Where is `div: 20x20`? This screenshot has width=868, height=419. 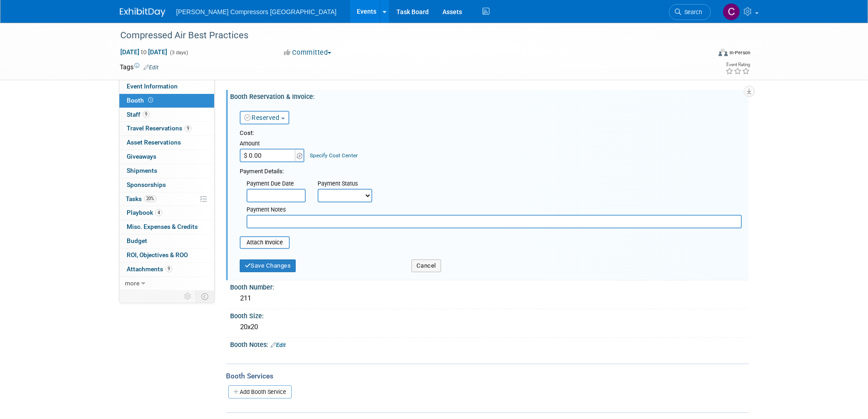
div: 20x20 is located at coordinates (489, 327).